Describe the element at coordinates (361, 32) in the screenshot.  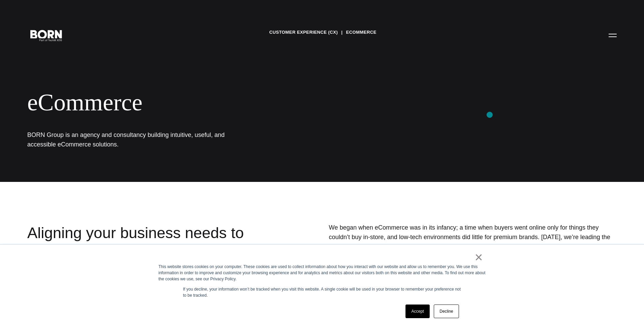
I see `a: eCommerce` at that location.